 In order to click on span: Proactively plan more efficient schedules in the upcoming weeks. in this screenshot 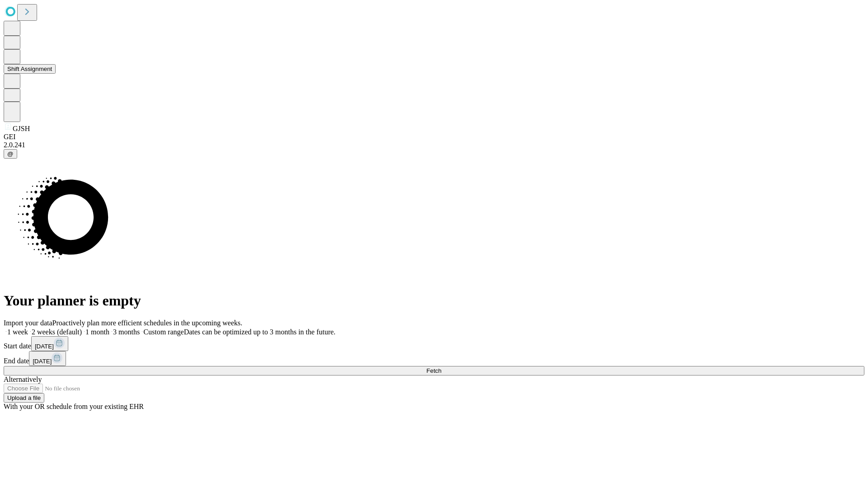, I will do `click(148, 323)`.